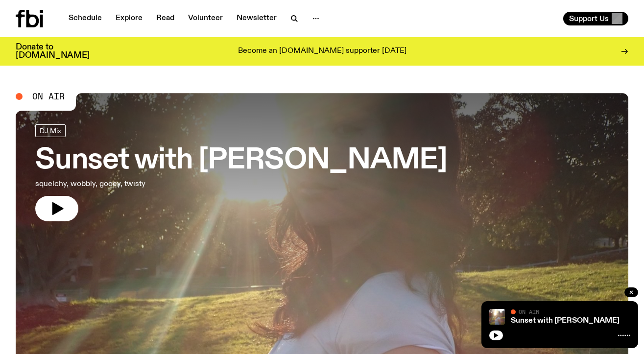 This screenshot has height=354, width=644. What do you see at coordinates (85, 19) in the screenshot?
I see `a: Schedule` at bounding box center [85, 19].